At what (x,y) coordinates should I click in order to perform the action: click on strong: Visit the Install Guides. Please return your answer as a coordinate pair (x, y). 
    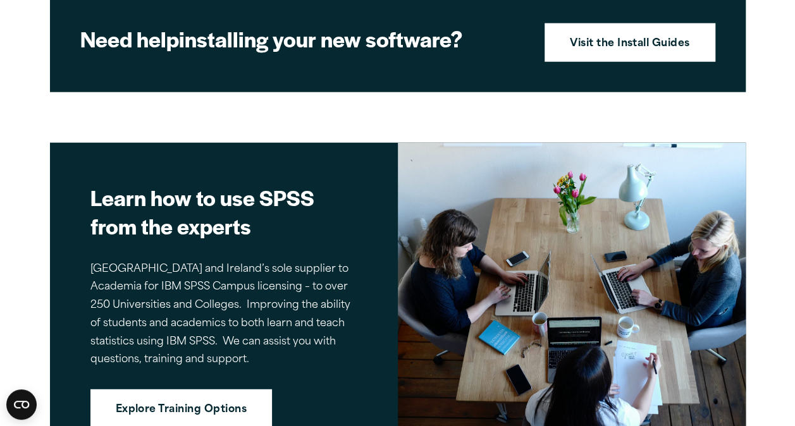
    Looking at the image, I should click on (630, 44).